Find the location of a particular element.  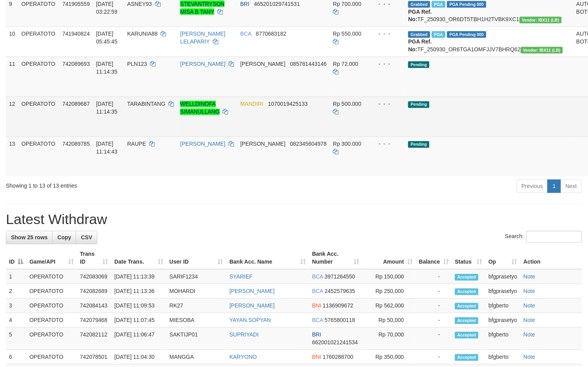

span: PLN123 is located at coordinates (137, 64).